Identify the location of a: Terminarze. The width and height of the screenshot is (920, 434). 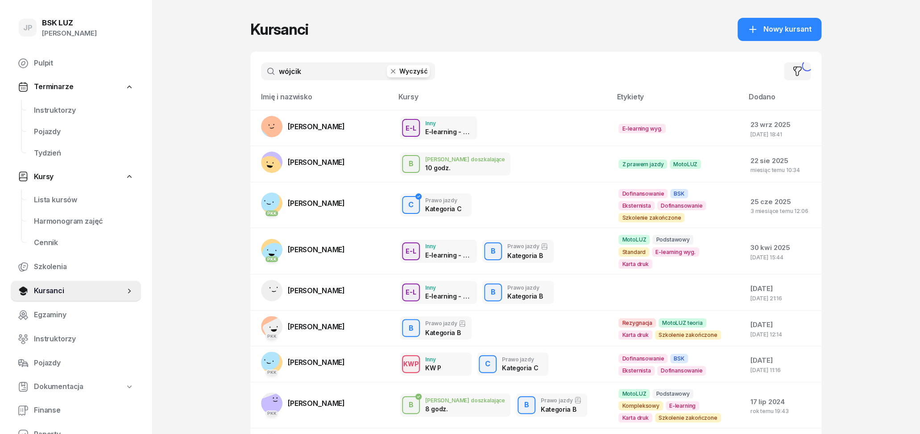
(76, 87).